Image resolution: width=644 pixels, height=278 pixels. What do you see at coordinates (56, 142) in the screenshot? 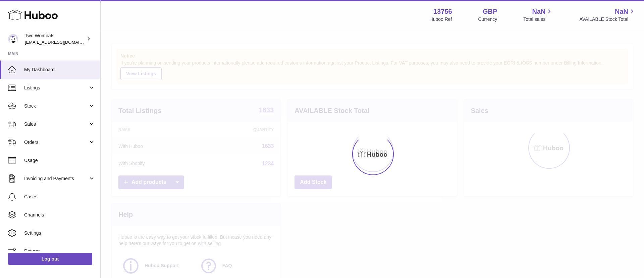
I see `span: Orders` at bounding box center [56, 142].